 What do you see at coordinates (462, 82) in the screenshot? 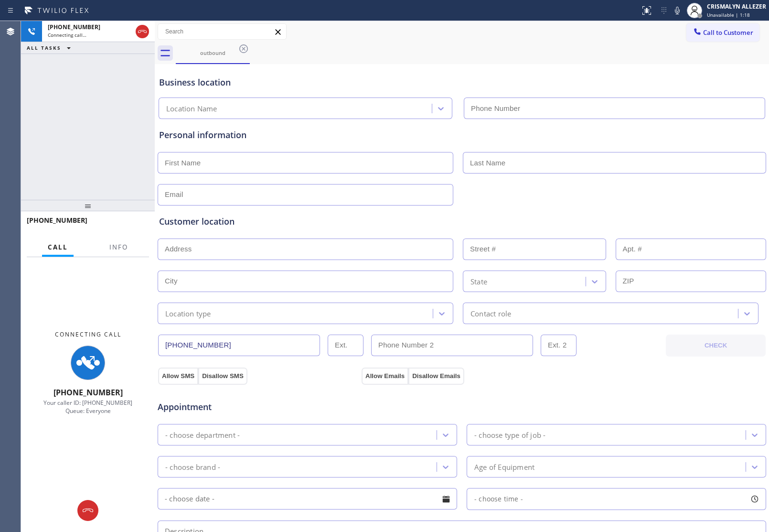
I see `div: Business location` at bounding box center [462, 82].